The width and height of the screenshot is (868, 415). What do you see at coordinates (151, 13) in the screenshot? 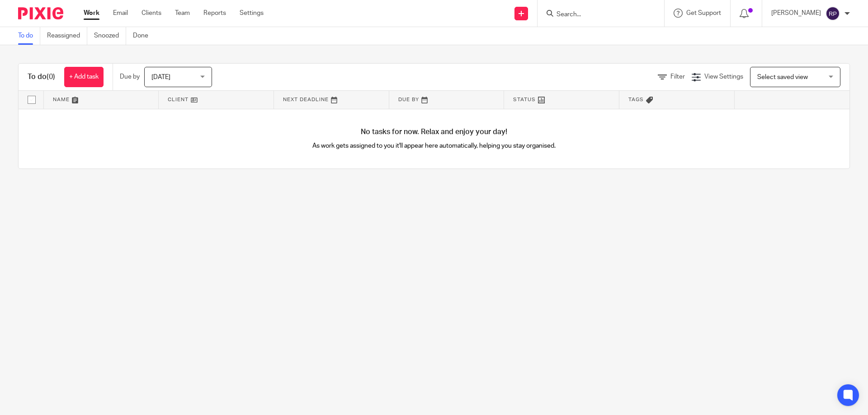
I see `a: Clients` at bounding box center [151, 13].